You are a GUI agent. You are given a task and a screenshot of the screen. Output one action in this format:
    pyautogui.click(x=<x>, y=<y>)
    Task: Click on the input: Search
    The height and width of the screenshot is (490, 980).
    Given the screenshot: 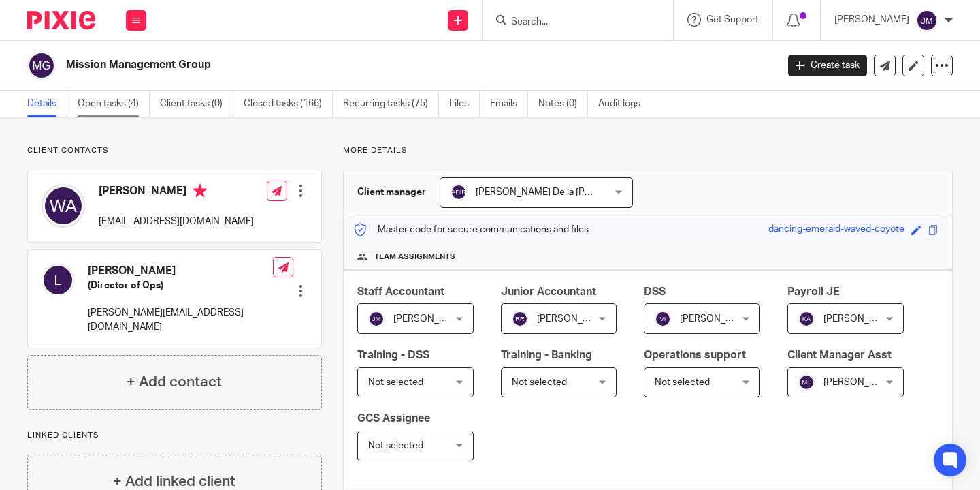 What is the action you would take?
    pyautogui.click(x=571, y=22)
    